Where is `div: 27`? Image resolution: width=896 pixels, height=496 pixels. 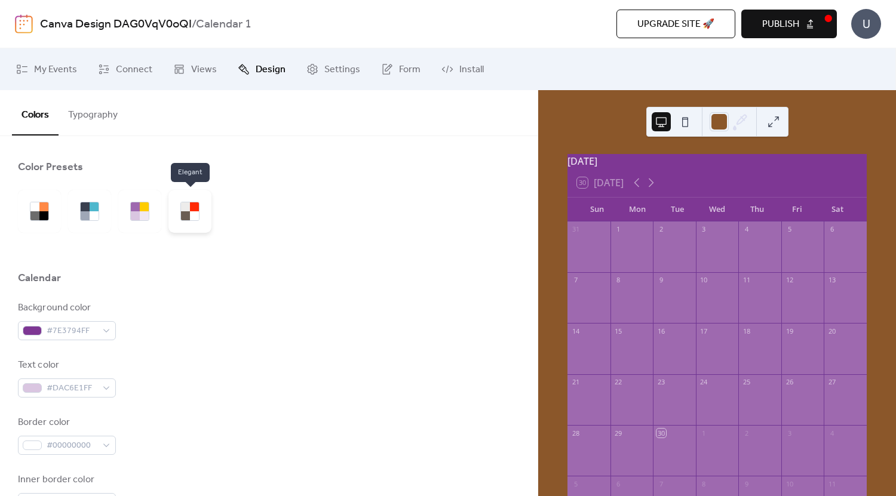 div: 27 is located at coordinates (831, 382).